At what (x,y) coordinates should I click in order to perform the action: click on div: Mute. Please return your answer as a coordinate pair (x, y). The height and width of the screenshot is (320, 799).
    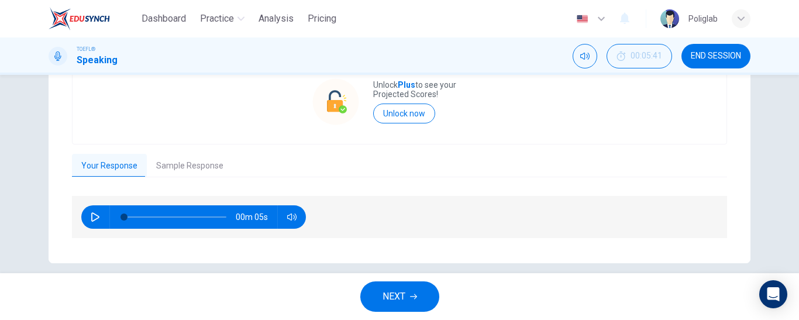
    Looking at the image, I should click on (585, 56).